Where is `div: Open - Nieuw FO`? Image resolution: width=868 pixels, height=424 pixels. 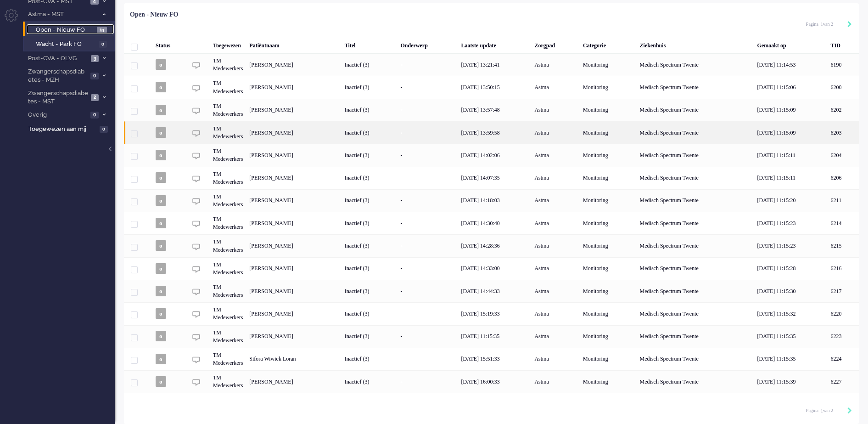 div: Open - Nieuw FO is located at coordinates (154, 15).